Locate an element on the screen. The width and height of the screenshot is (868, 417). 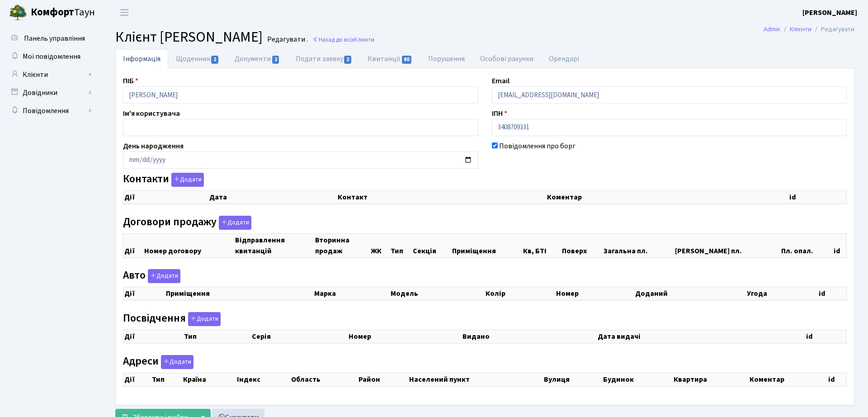
label: ІПН is located at coordinates (500, 114).